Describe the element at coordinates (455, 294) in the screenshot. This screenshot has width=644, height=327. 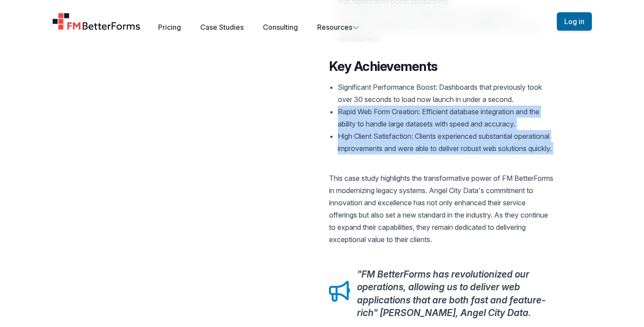
I see `p: "FM BetterForms has revolutionized our operations, allowing us to deliver web applications that a...` at that location.